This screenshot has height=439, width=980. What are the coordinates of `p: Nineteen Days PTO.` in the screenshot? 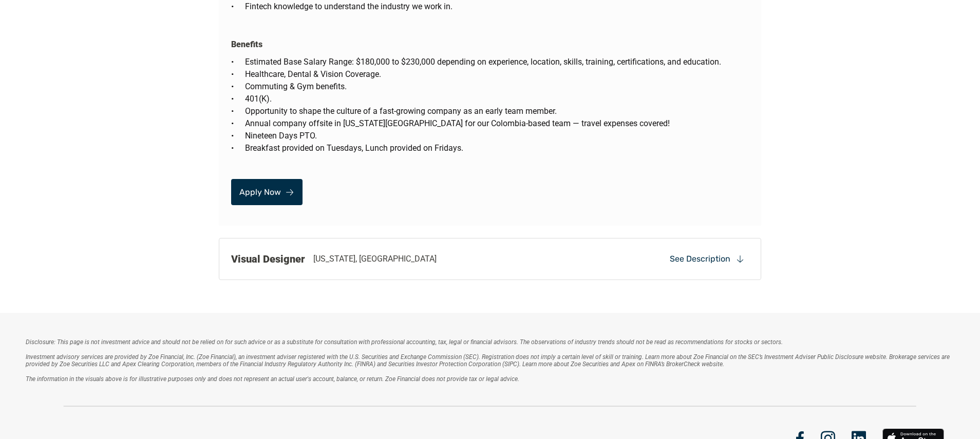 It's located at (497, 136).